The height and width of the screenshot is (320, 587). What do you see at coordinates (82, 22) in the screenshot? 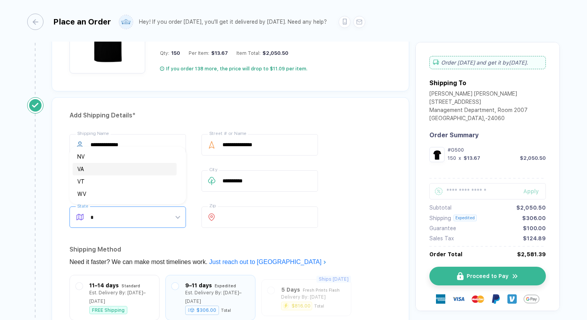
I see `div: Place an Order` at bounding box center [82, 22].